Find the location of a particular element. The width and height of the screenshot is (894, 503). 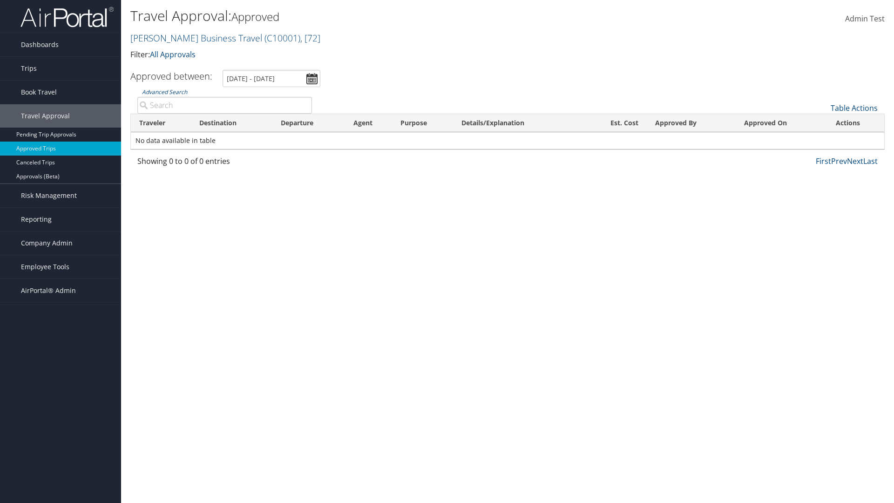

th: Details/Explanation is located at coordinates (518, 123).